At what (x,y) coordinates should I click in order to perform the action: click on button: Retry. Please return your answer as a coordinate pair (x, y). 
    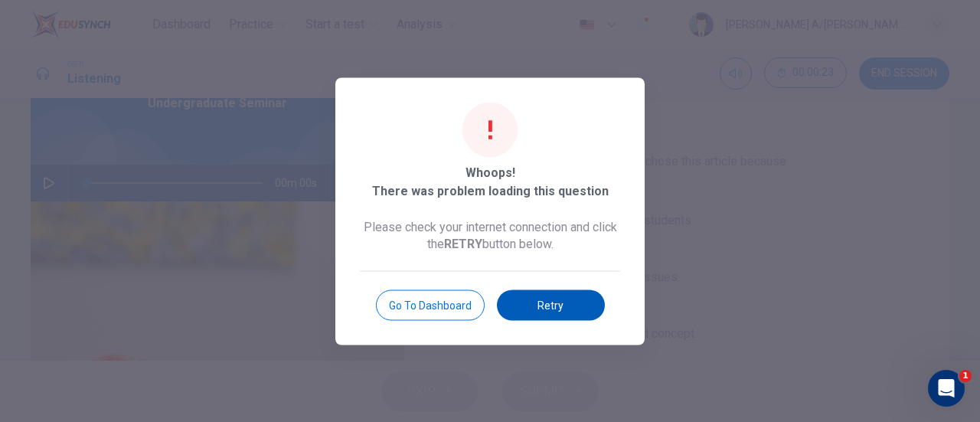
    Looking at the image, I should click on (550, 305).